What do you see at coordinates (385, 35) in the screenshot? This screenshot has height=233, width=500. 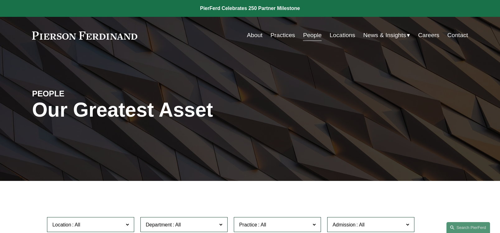 I see `span: News & Insights` at bounding box center [385, 35].